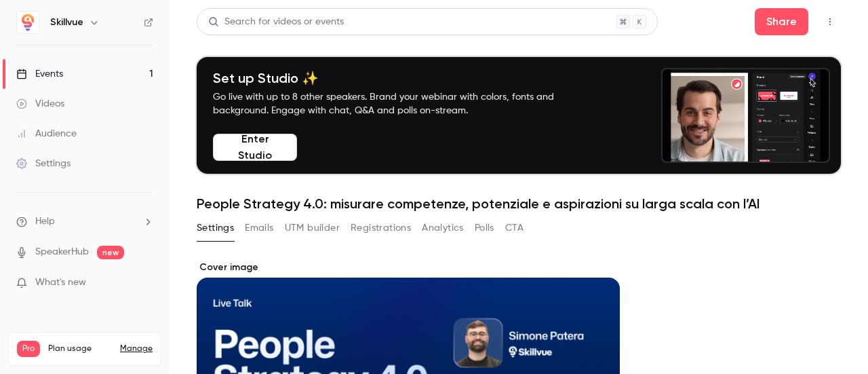 The height and width of the screenshot is (374, 868). What do you see at coordinates (381, 228) in the screenshot?
I see `button: Registrations` at bounding box center [381, 228].